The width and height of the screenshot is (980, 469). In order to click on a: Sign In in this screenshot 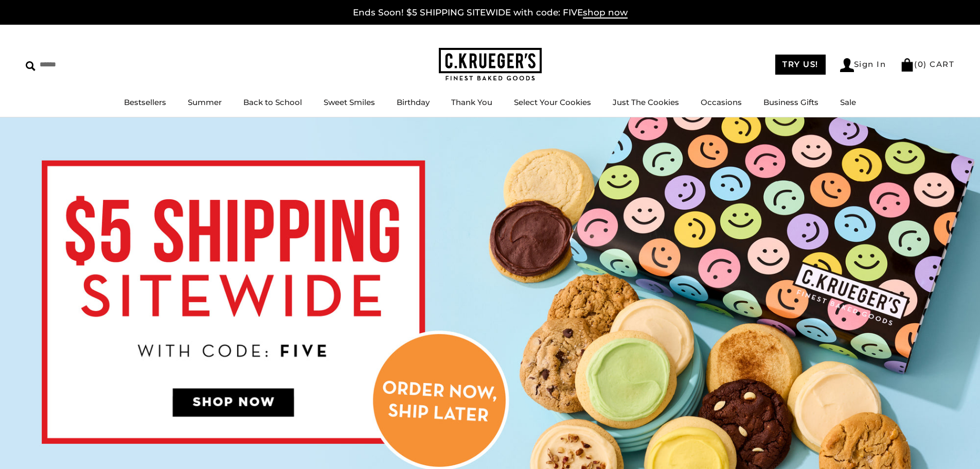, I will do `click(864, 65)`.